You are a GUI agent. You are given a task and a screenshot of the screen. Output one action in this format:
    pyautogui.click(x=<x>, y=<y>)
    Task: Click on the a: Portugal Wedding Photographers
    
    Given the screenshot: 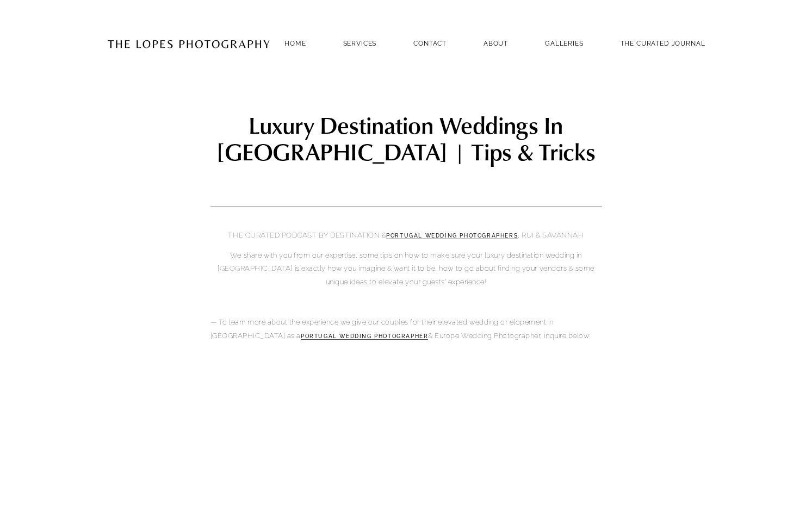 What is the action you would take?
    pyautogui.click(x=452, y=236)
    